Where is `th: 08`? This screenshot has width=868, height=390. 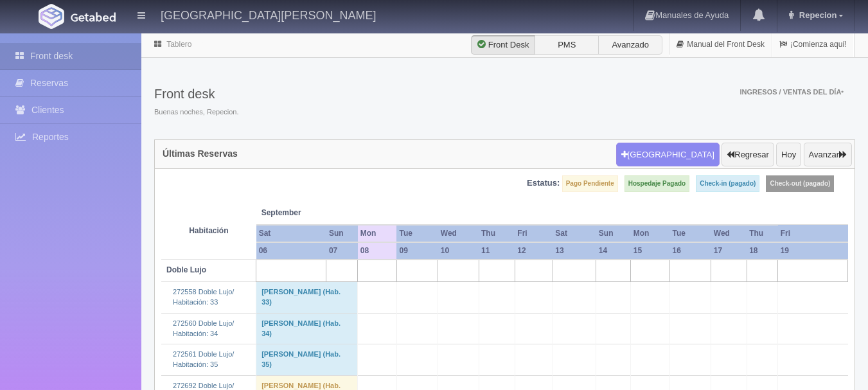 th: 08 is located at coordinates (377, 251).